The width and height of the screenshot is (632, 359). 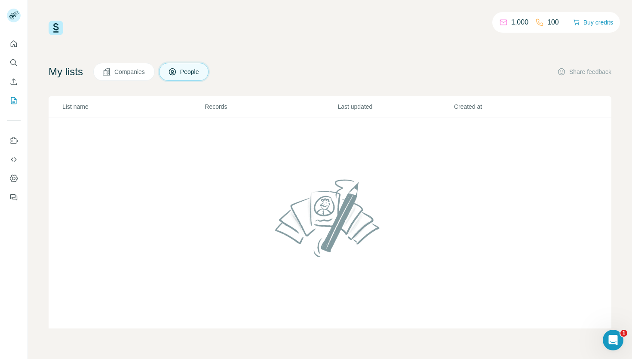 I want to click on h4: My lists, so click(x=66, y=72).